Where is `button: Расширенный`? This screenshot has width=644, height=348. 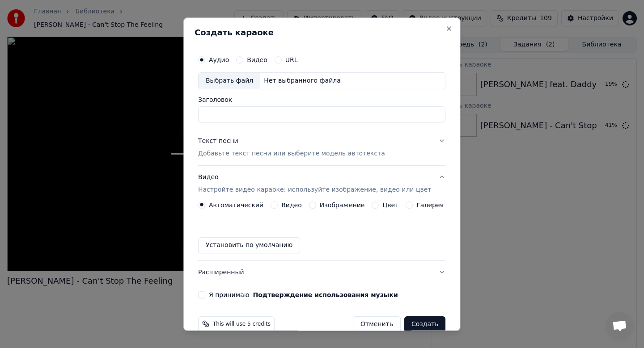 button: Расширенный is located at coordinates (321, 272).